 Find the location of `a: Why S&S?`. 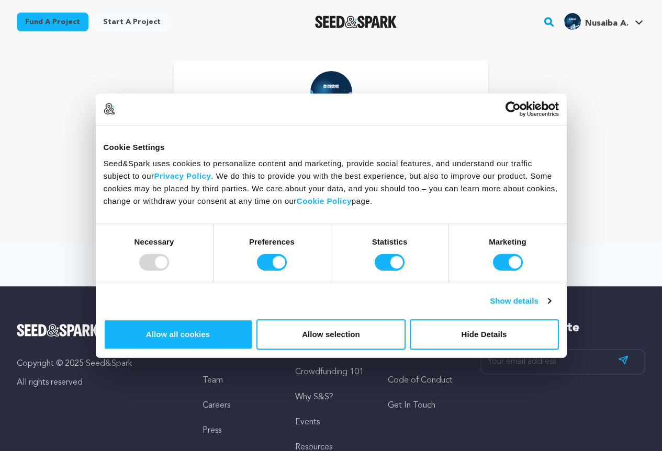

a: Why S&S? is located at coordinates (314, 398).